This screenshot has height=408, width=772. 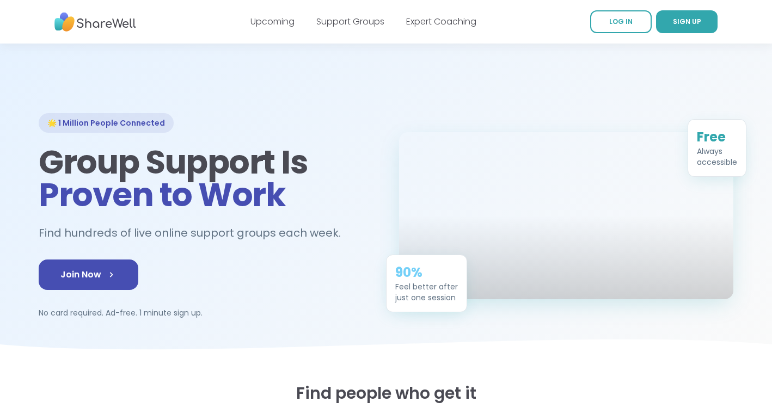 What do you see at coordinates (206, 179) in the screenshot?
I see `h1: Group Support Is` at bounding box center [206, 179].